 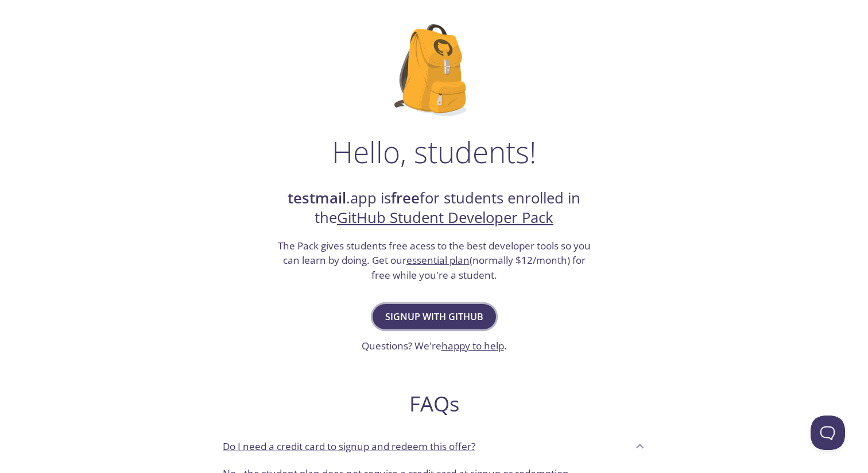 What do you see at coordinates (438, 260) in the screenshot?
I see `a: essential plan` at bounding box center [438, 260].